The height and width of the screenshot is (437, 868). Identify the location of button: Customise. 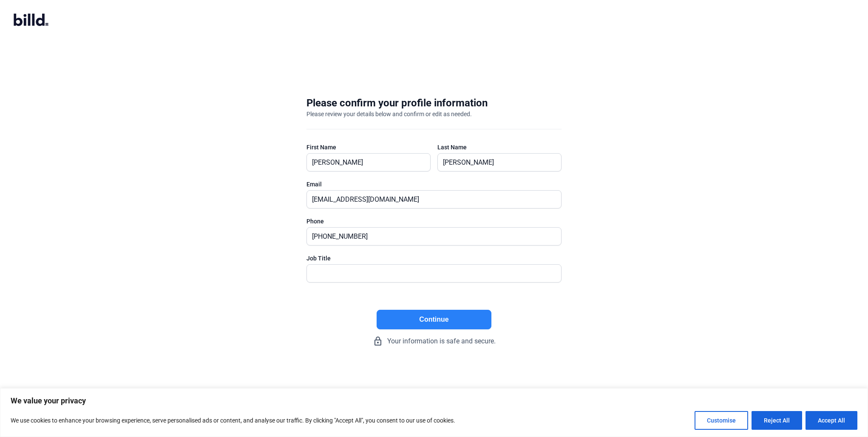
(722, 420).